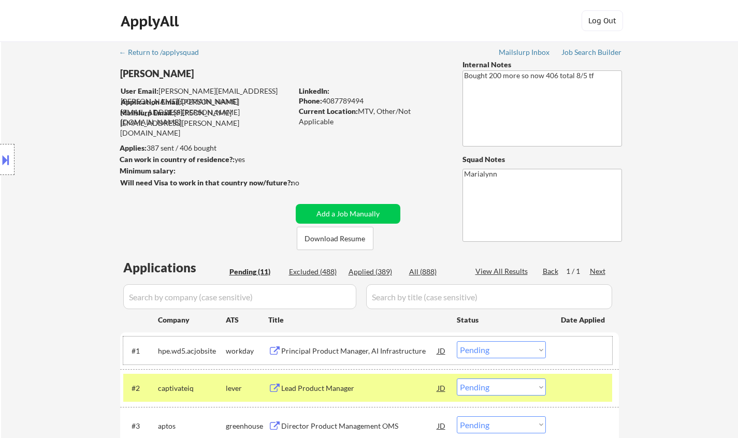 Image resolution: width=738 pixels, height=438 pixels. I want to click on div: Director Product Management OMS, so click(360, 426).